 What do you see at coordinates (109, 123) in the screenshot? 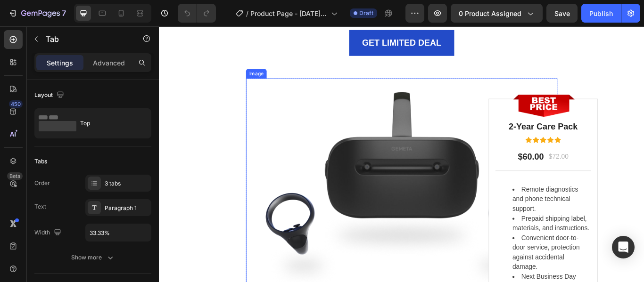
I see `div: Top` at bounding box center [109, 123].